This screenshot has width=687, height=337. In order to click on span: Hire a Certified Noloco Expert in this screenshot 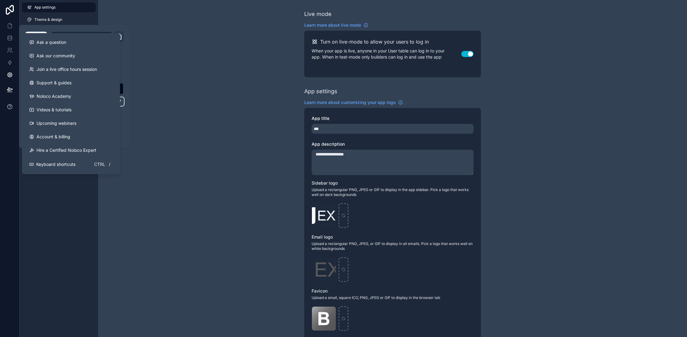, I will do `click(66, 150)`.